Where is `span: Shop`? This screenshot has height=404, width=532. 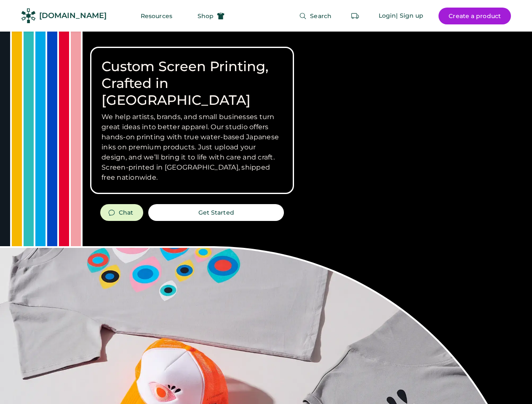 span: Shop is located at coordinates (206, 16).